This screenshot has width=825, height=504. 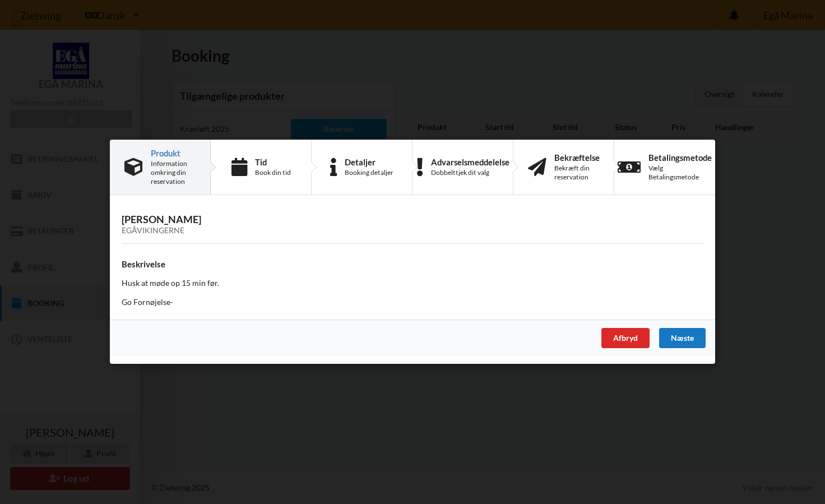 I want to click on div: Næste, so click(x=682, y=338).